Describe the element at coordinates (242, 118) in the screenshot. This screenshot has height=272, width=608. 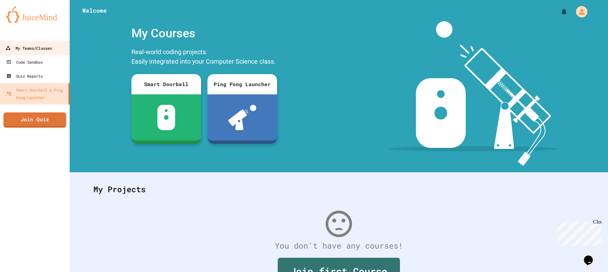
I see `img: ppl-with-ball.png` at that location.